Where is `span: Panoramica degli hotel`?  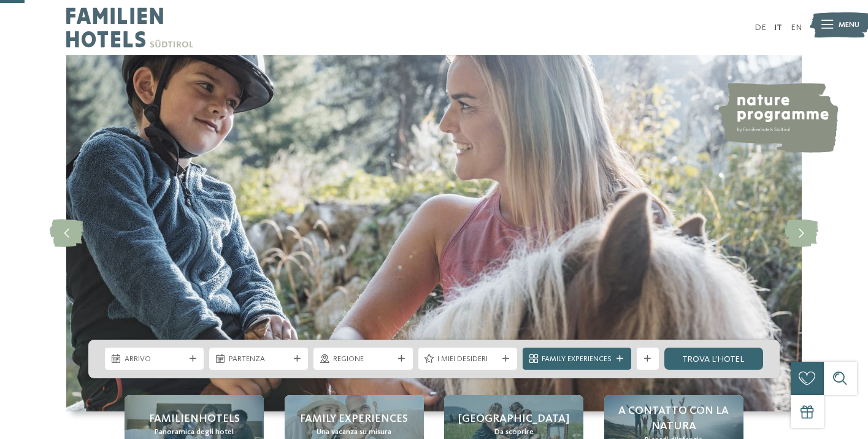 span: Panoramica degli hotel is located at coordinates (194, 433).